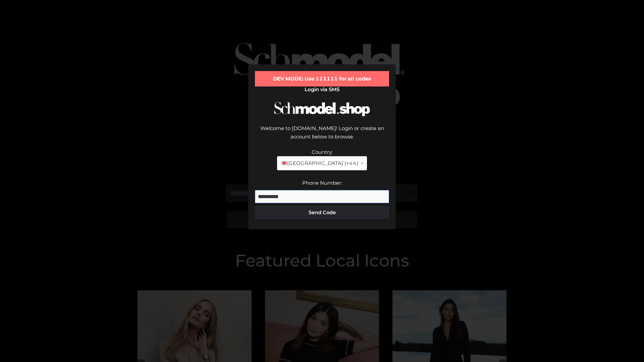 The image size is (644, 362). Describe the element at coordinates (322, 152) in the screenshot. I see `label: Country:` at that location.